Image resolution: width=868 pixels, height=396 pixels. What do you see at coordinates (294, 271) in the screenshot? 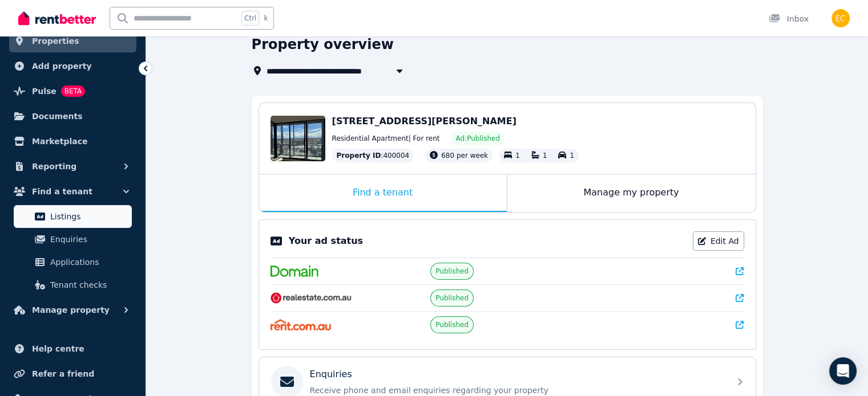
I see `img: Domain.com.au` at bounding box center [294, 271].